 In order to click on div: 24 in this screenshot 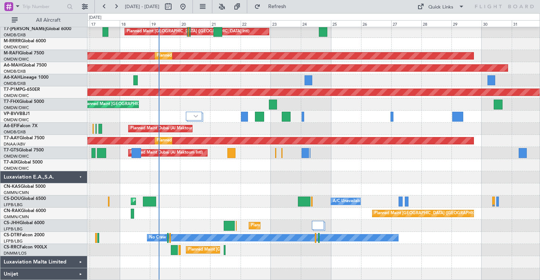, I will do `click(316, 24)`.